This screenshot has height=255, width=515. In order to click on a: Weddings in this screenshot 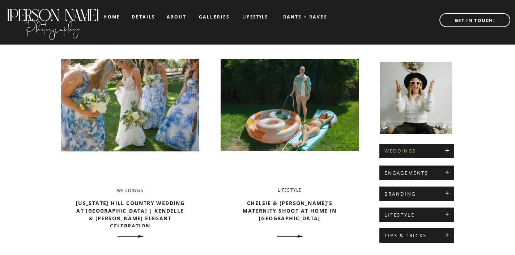, I will do `click(130, 190)`.